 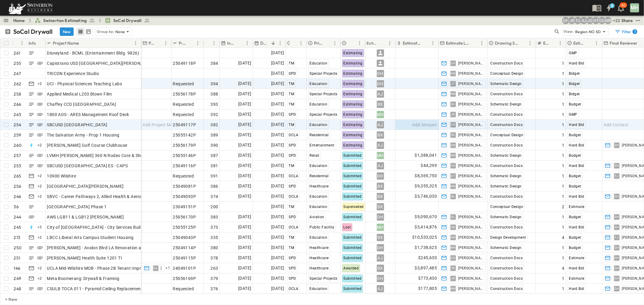 I want to click on span: The Salvation Army - Prop 1 Housing, so click(x=83, y=135).